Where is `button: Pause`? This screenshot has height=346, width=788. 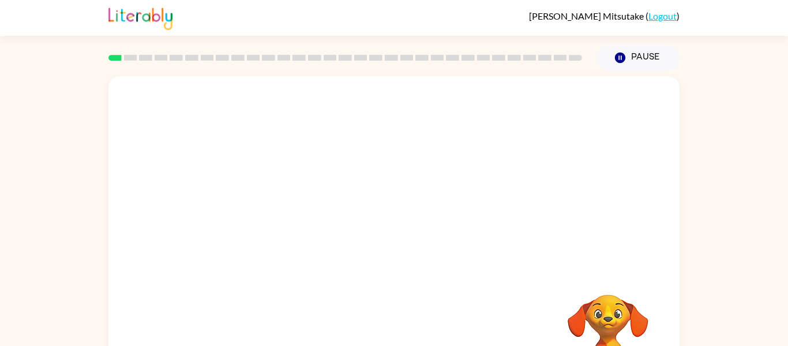 button: Pause is located at coordinates (638, 58).